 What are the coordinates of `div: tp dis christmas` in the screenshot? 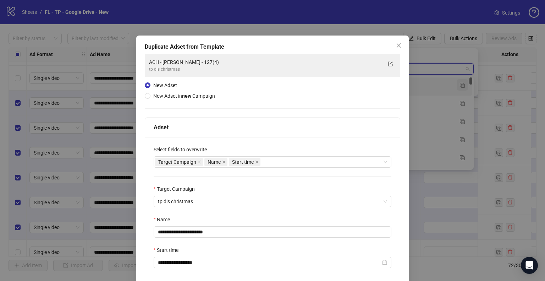 It's located at (265, 69).